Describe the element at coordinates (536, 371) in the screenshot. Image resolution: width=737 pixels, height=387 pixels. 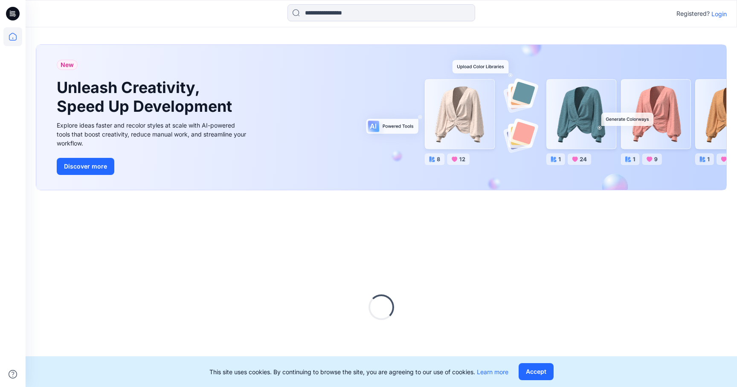
I see `button: Accept` at that location.